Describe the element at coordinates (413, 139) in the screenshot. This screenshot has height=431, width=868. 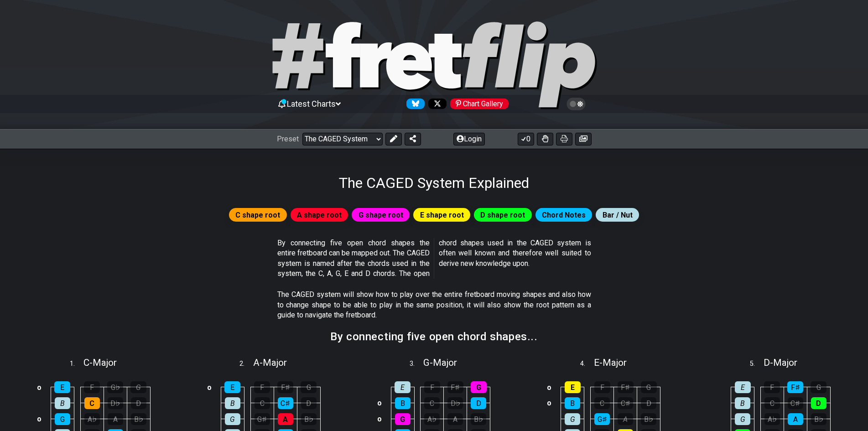
I see `button: Share Preset` at that location.